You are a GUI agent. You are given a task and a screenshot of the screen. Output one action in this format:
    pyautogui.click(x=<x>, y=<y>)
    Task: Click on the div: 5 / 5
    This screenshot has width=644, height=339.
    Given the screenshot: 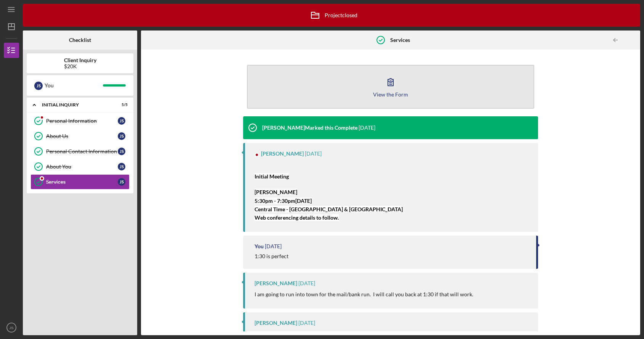 What is the action you would take?
    pyautogui.click(x=121, y=105)
    